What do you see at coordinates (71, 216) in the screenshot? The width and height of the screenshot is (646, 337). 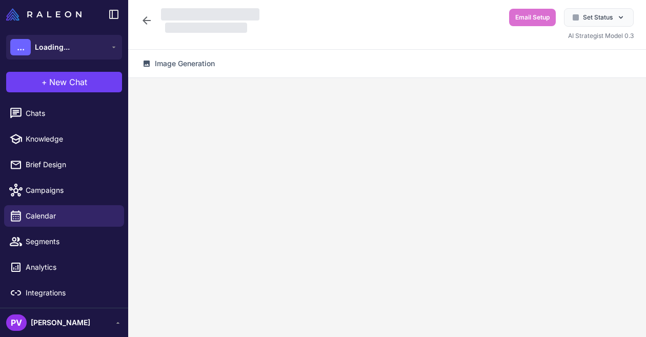 I see `span: Calendar` at bounding box center [71, 216].